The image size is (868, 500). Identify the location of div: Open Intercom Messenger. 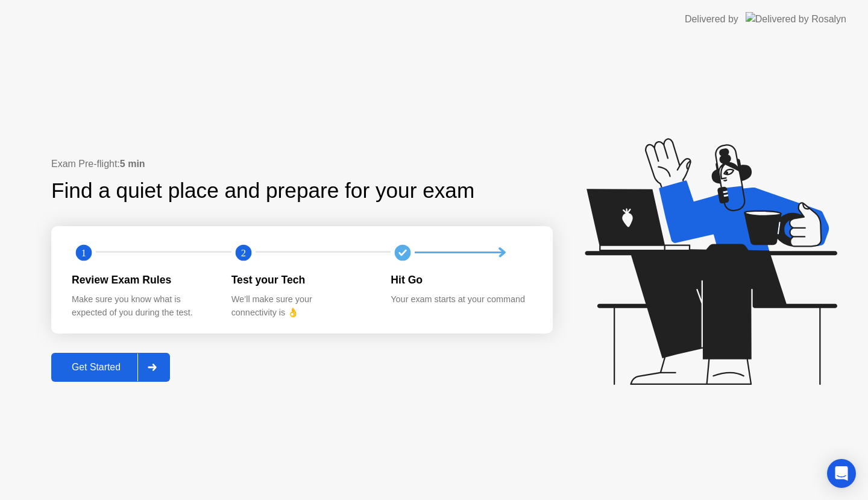
(842, 474).